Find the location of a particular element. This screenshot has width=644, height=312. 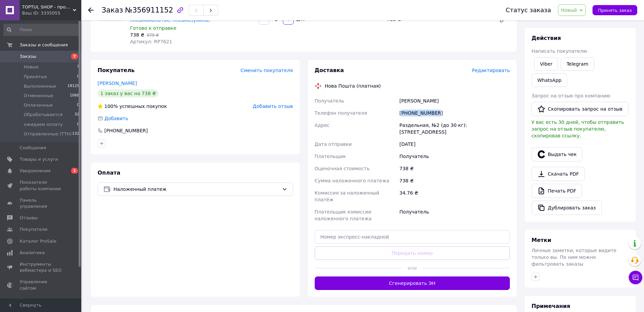

div: 34.76 ₴ is located at coordinates (455, 197).